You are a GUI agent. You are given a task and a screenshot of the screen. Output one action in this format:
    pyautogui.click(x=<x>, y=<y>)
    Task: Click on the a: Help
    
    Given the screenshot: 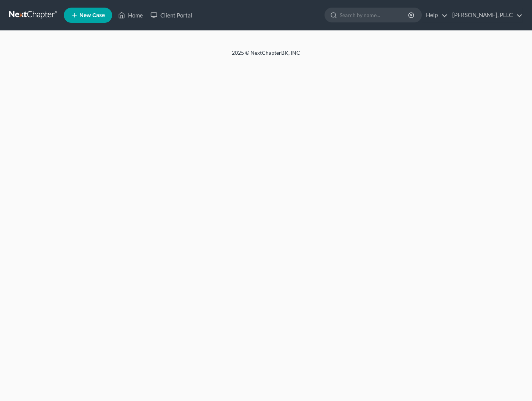 What is the action you would take?
    pyautogui.click(x=435, y=15)
    